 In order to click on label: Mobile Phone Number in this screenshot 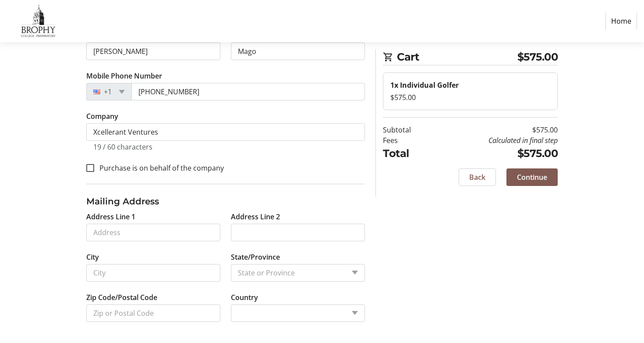, I will do `click(124, 76)`.